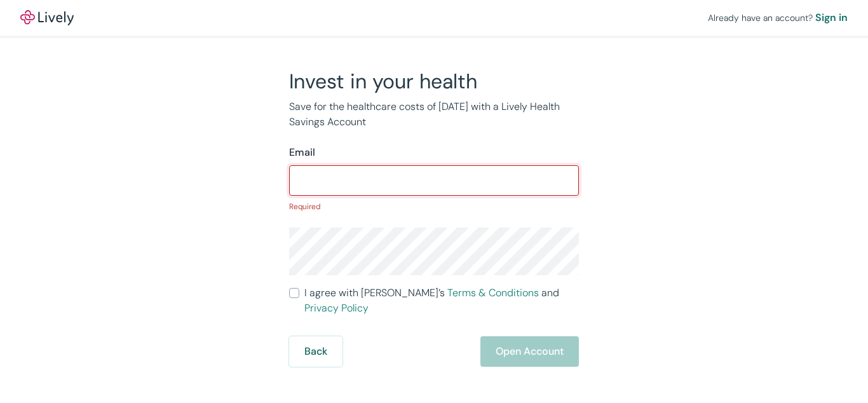  What do you see at coordinates (434, 81) in the screenshot?
I see `h2: Invest in your health` at bounding box center [434, 81].